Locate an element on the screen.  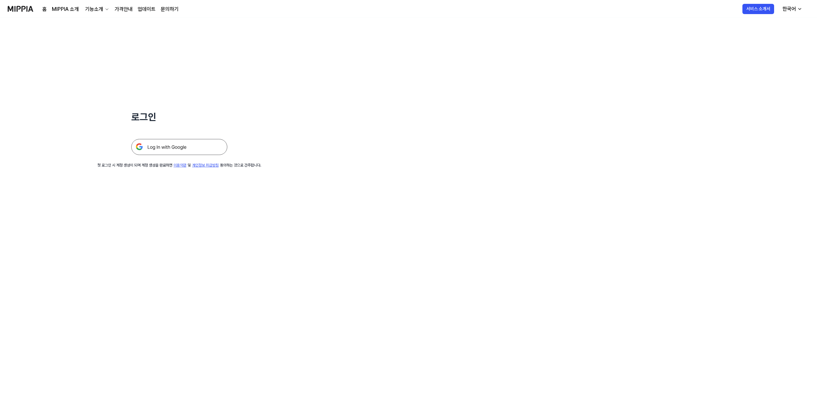
a: 서비스 소개서 is located at coordinates (758, 9).